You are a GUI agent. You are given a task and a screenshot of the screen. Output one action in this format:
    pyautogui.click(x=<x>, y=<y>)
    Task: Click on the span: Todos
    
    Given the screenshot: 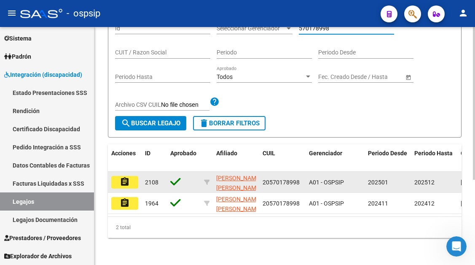 What is the action you would take?
    pyautogui.click(x=225, y=77)
    